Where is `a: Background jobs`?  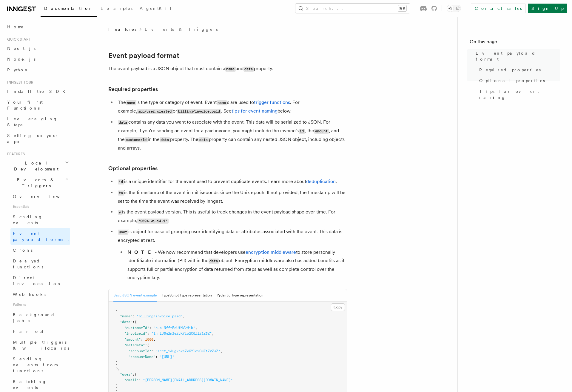 a: Background jobs is located at coordinates (41, 318).